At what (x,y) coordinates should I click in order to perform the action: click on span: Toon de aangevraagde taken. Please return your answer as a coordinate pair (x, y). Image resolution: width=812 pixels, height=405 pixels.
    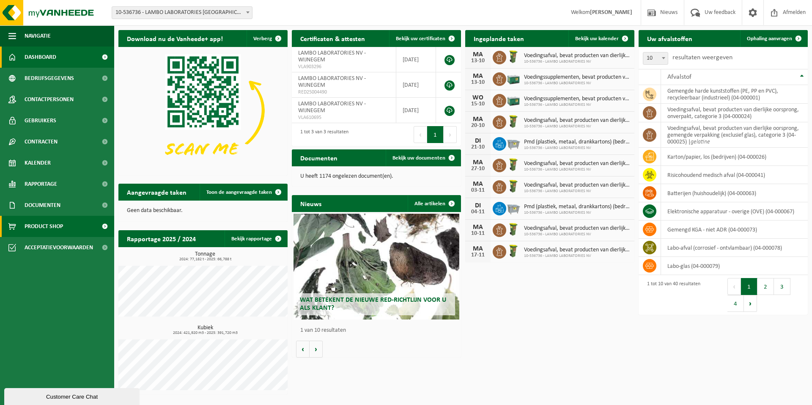
    Looking at the image, I should click on (239, 192).